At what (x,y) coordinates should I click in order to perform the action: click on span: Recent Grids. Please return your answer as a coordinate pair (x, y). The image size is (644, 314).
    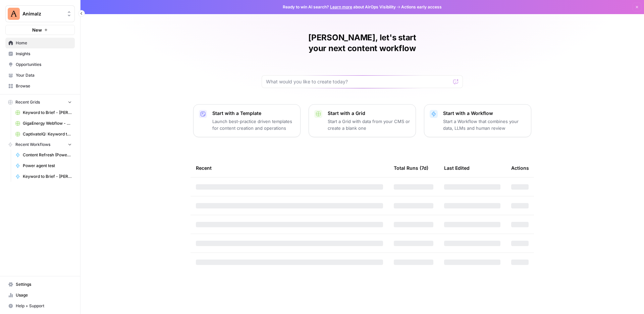
    Looking at the image, I should click on (27, 102).